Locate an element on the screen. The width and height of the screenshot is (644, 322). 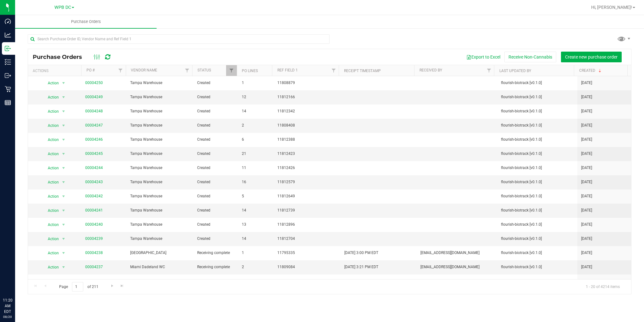
a: Go to the next page is located at coordinates (112, 286).